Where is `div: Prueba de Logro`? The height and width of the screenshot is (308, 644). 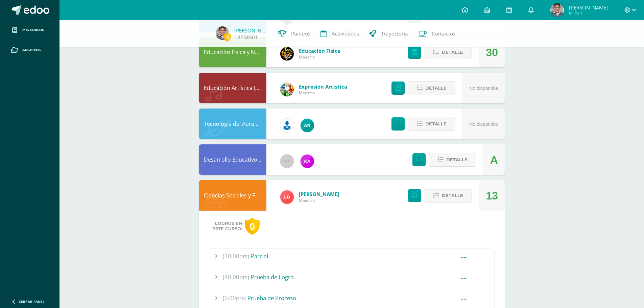
div: Prueba de Logro is located at coordinates (351, 277).